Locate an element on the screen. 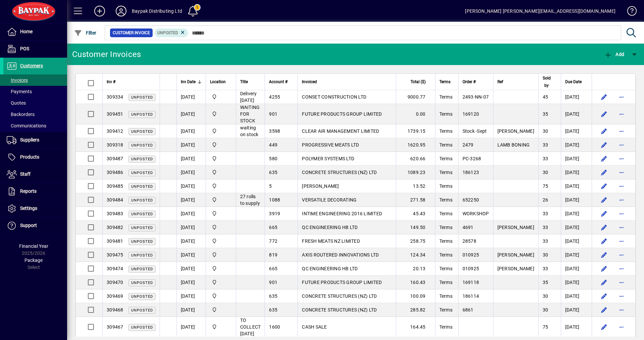 The width and height of the screenshot is (644, 340). span: 30 is located at coordinates (546, 310).